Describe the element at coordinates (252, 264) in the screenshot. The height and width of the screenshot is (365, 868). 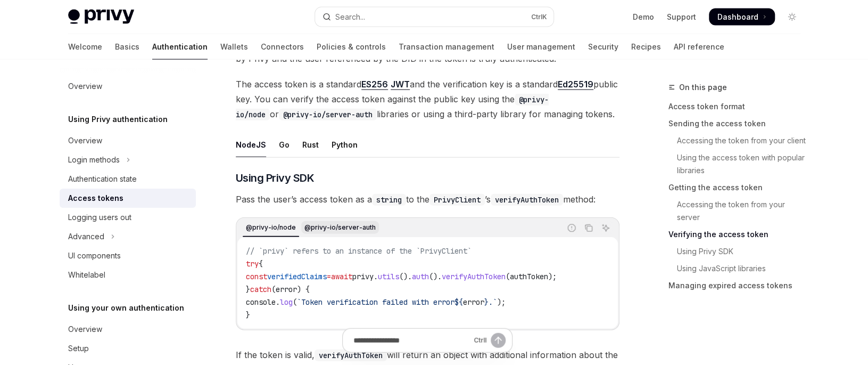
I see `span: try` at that location.